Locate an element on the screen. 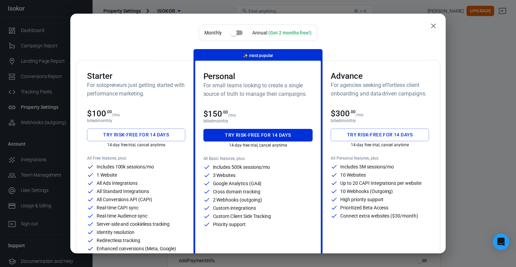 This screenshot has height=267, width=516. p: Priority support is located at coordinates (229, 225).